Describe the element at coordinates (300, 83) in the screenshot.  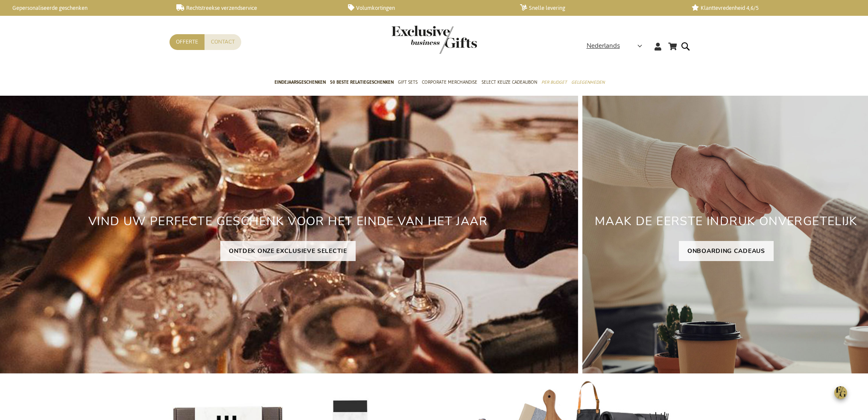
I see `a: Eindejaarsgeschenken` at that location.